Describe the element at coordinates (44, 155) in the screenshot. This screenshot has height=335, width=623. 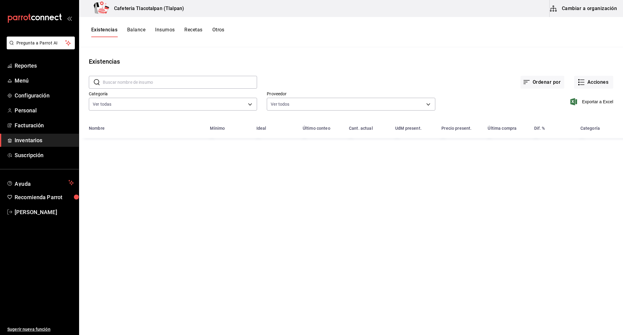
I see `span: Suscripción` at that location.